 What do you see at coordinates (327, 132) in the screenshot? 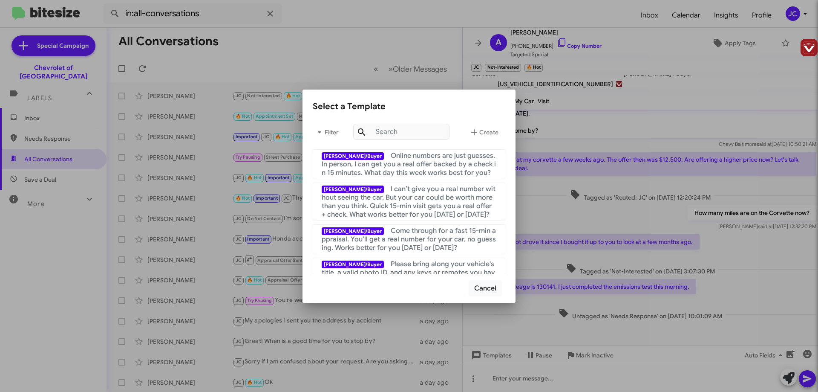
I see `span: Filter` at bounding box center [327, 132].